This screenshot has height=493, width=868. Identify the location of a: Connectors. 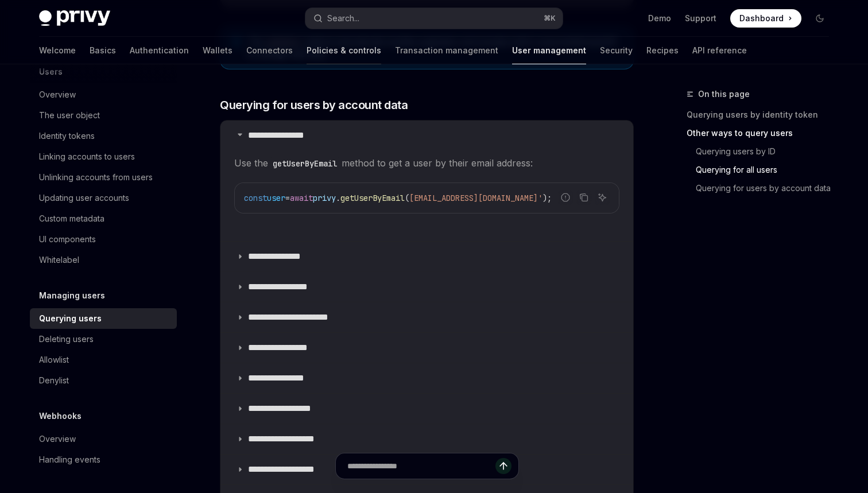
(269, 50).